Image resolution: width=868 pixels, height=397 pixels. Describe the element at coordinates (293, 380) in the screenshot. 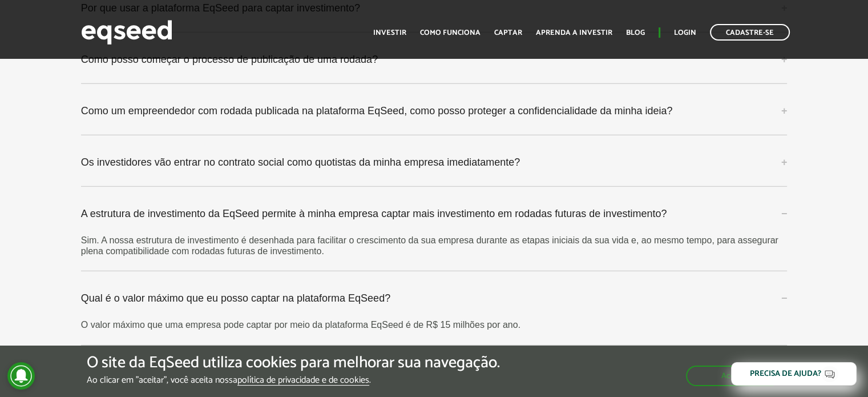

I see `p: Ao clicar em "aceitar", você aceita nossa .` at that location.